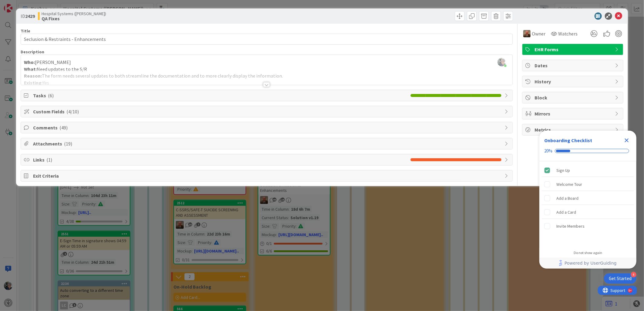 This screenshot has width=644, height=311. I want to click on div: 9+, so click(32, 5).